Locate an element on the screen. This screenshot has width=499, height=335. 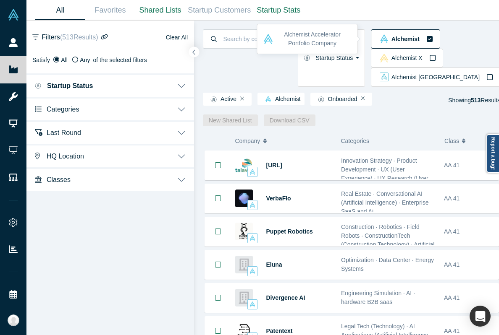
button: Last Round is located at coordinates (110, 132).